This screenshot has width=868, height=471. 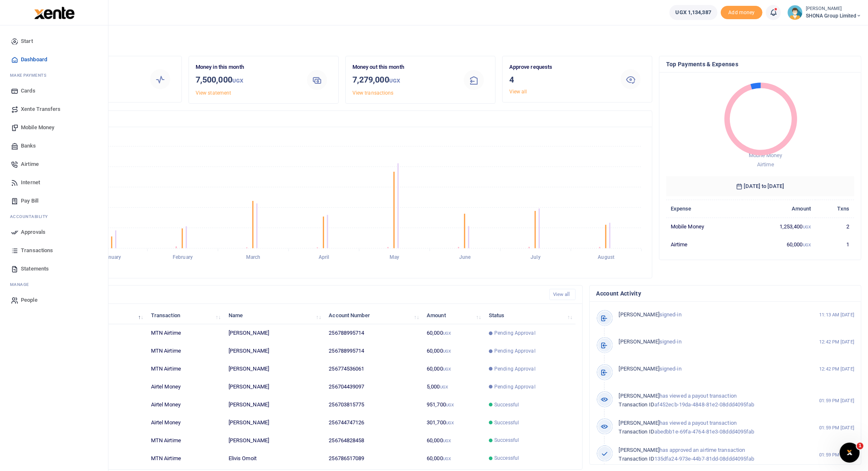 What do you see at coordinates (30, 164) in the screenshot?
I see `span: Airtime` at bounding box center [30, 164].